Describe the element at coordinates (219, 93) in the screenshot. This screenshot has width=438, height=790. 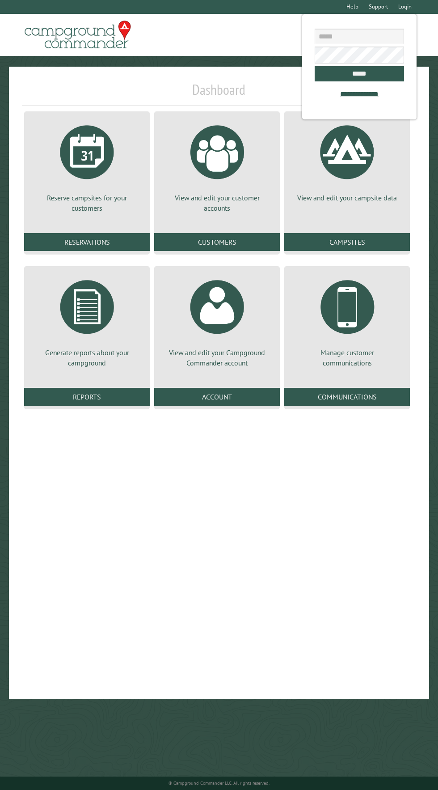
I see `h1: Dashboard` at that location.